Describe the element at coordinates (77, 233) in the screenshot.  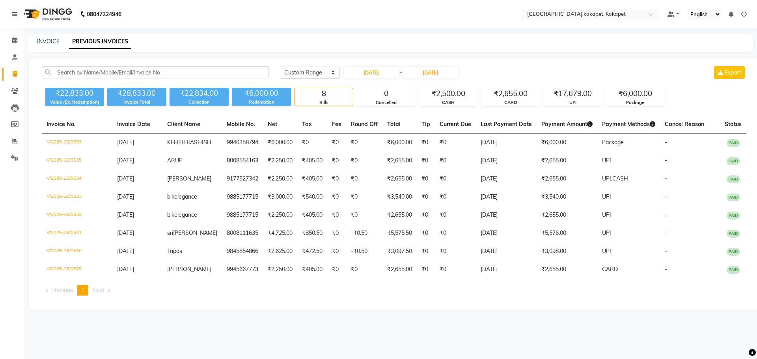
I see `td: V/2025-26/0531` at that location.